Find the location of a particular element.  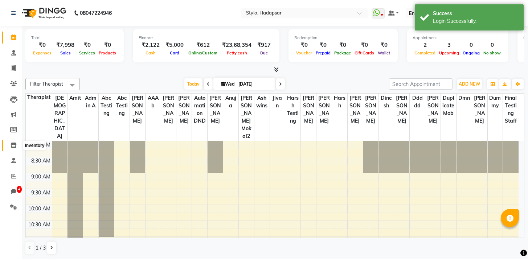

div: Inventory is located at coordinates (34, 145).